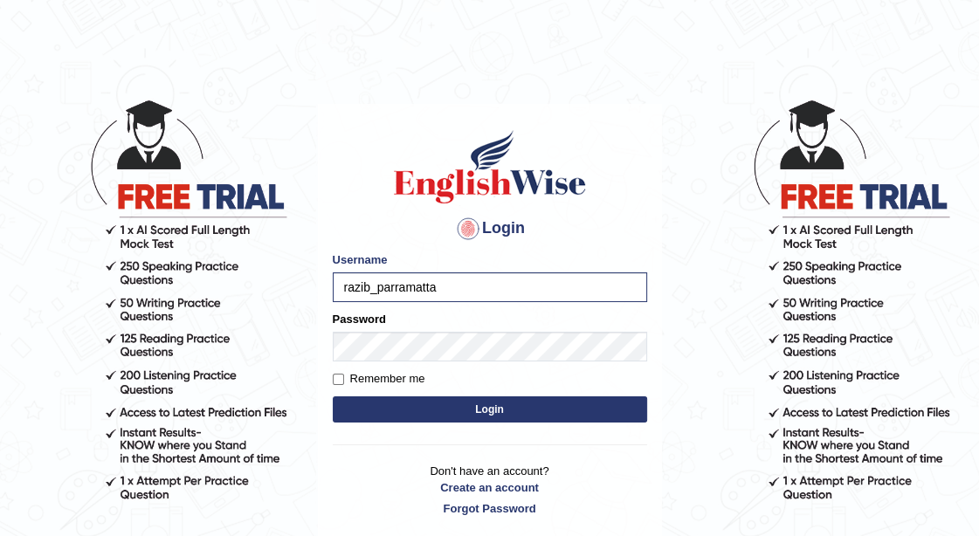 This screenshot has height=536, width=979. Describe the element at coordinates (490, 490) in the screenshot. I see `p: Don't have an account?` at that location.